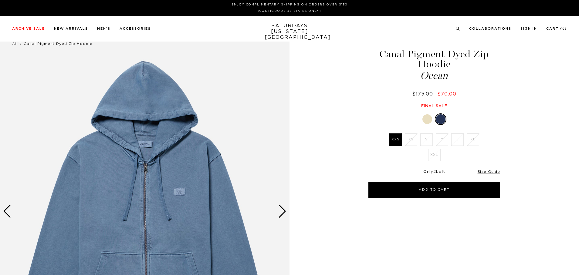 This screenshot has height=275, width=579. Describe the element at coordinates (529, 29) in the screenshot. I see `a: Sign In` at that location.